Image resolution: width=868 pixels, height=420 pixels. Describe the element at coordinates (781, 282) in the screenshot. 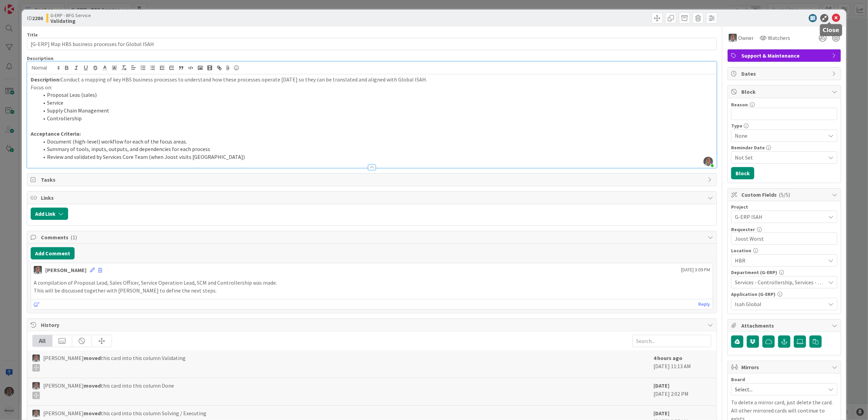

I see `span: Services - Controllership, Services - SupplyChainManagement, Services - Sales, Services - Operations` at that location.